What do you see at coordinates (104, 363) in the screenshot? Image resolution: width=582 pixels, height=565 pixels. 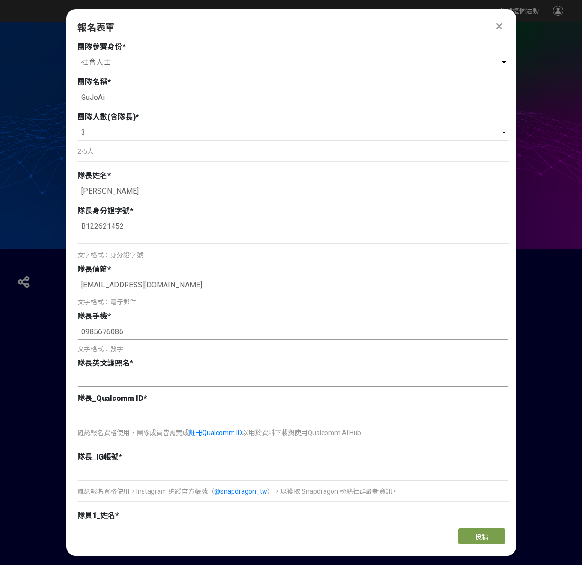 I see `span: 隊長英文護照名` at bounding box center [104, 363].